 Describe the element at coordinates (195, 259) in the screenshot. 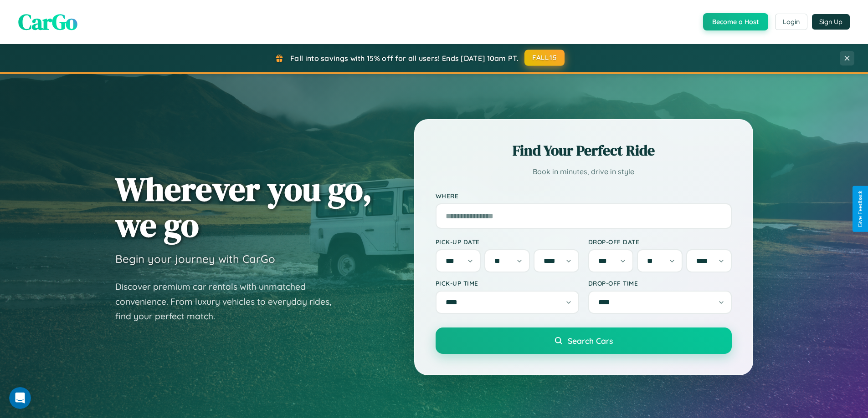

I see `h3: Begin your journey with CarGo` at that location.